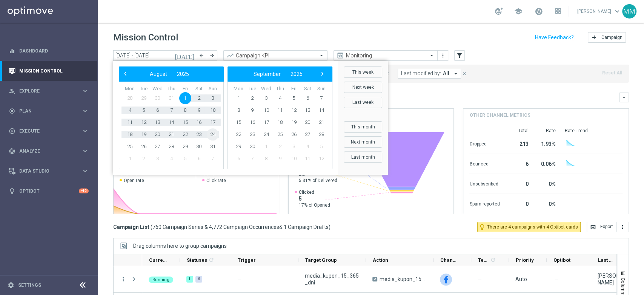  I want to click on div: Rate Trend, so click(593, 130).